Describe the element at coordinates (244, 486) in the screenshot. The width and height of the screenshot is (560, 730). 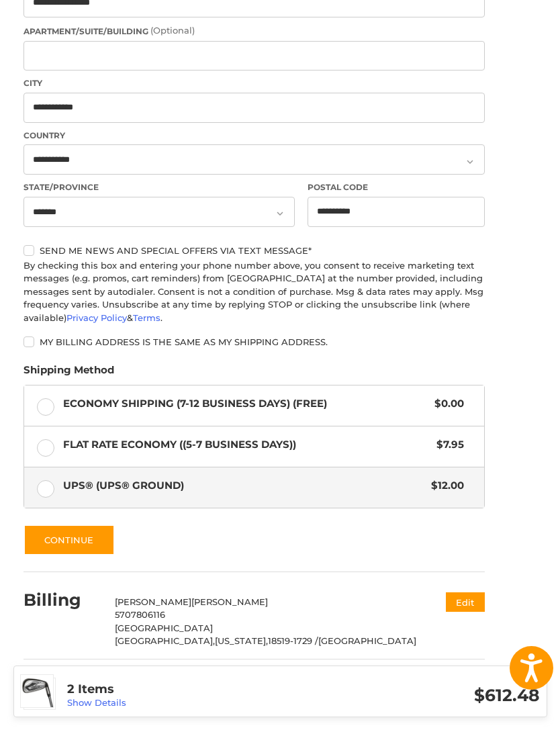
I see `span: UPS® (UPS® Ground)` at that location.